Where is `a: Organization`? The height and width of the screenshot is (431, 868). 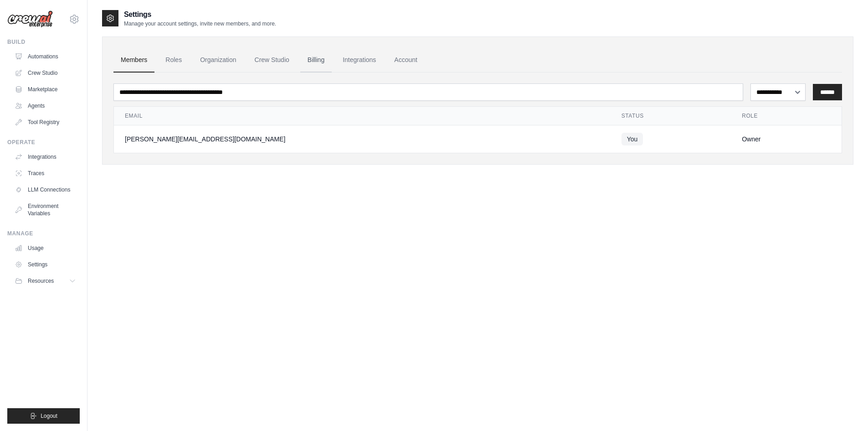 a: Organization is located at coordinates (218, 60).